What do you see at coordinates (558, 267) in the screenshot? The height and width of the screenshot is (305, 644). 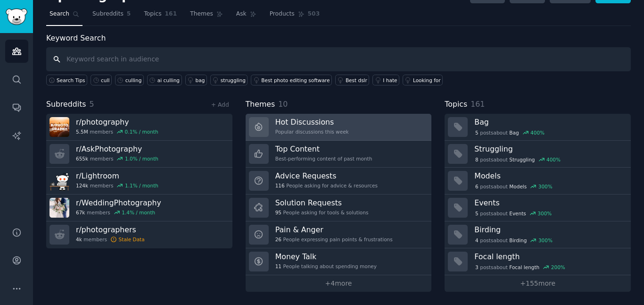 I see `div: 200 %` at bounding box center [558, 267].